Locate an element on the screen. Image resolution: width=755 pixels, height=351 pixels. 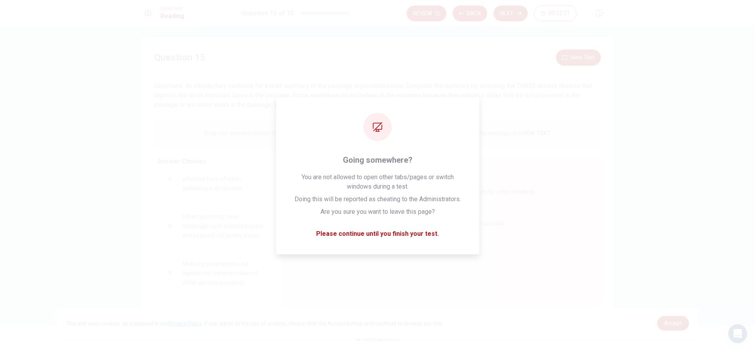
span: 00:12:21 is located at coordinates (559, 13).